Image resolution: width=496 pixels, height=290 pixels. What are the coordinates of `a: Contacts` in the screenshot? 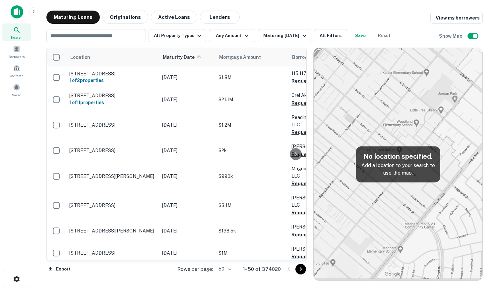 It's located at (17, 71).